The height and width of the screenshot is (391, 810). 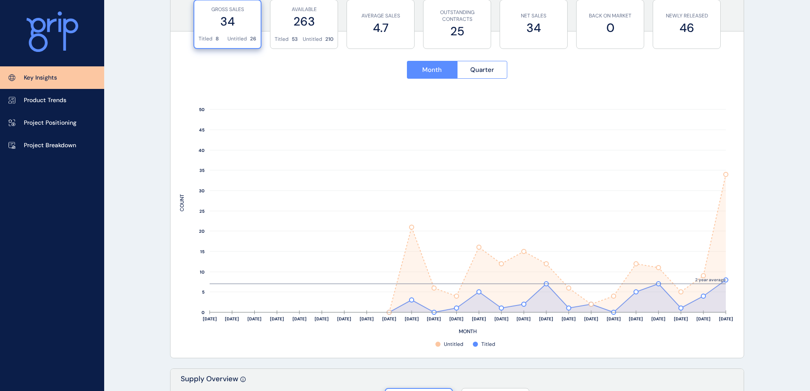 I want to click on button: Quarter, so click(x=482, y=70).